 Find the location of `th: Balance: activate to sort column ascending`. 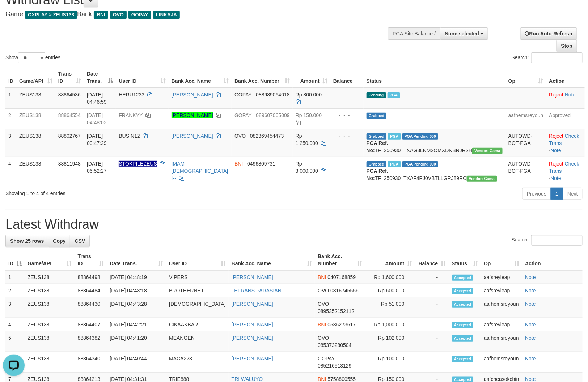

th: Balance: activate to sort column ascending is located at coordinates (432, 260).